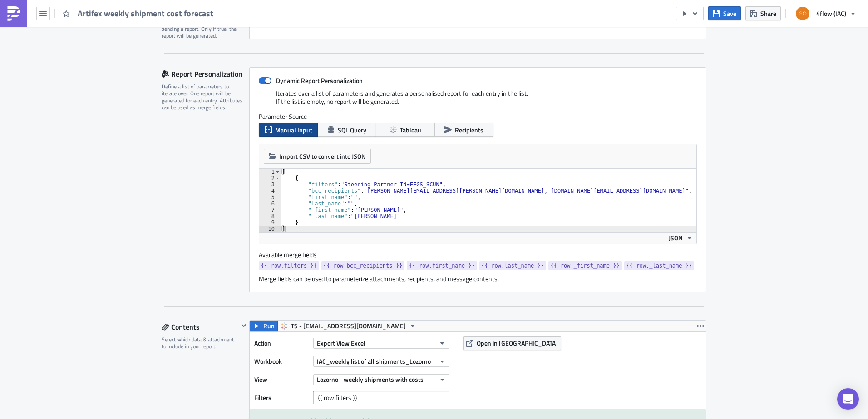 The width and height of the screenshot is (868, 419). What do you see at coordinates (469, 130) in the screenshot?
I see `span: Recipients` at bounding box center [469, 130].